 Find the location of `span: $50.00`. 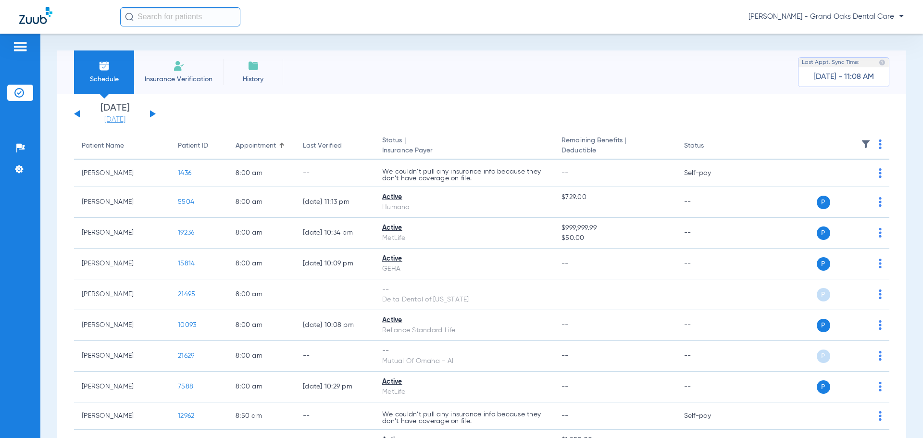

span: $50.00 is located at coordinates (615, 238).